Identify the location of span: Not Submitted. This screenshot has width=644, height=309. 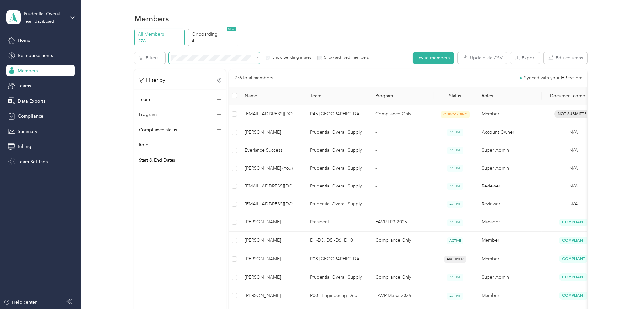
(574, 114).